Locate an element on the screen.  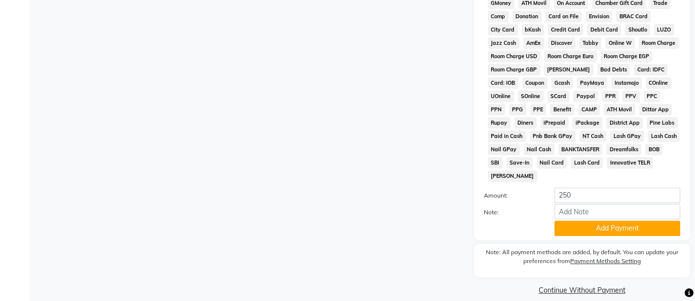
span: Nail GPay is located at coordinates (504, 149).